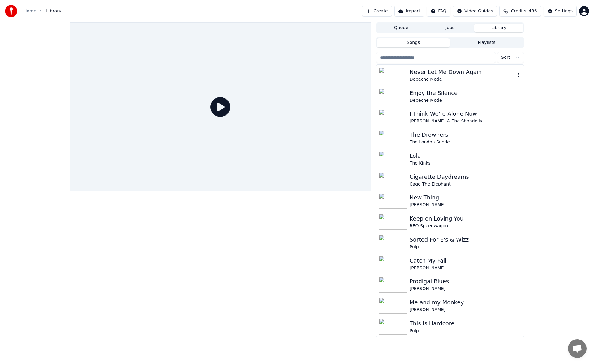 Image resolution: width=594 pixels, height=364 pixels. What do you see at coordinates (413, 42) in the screenshot?
I see `button: Songs` at bounding box center [413, 42].